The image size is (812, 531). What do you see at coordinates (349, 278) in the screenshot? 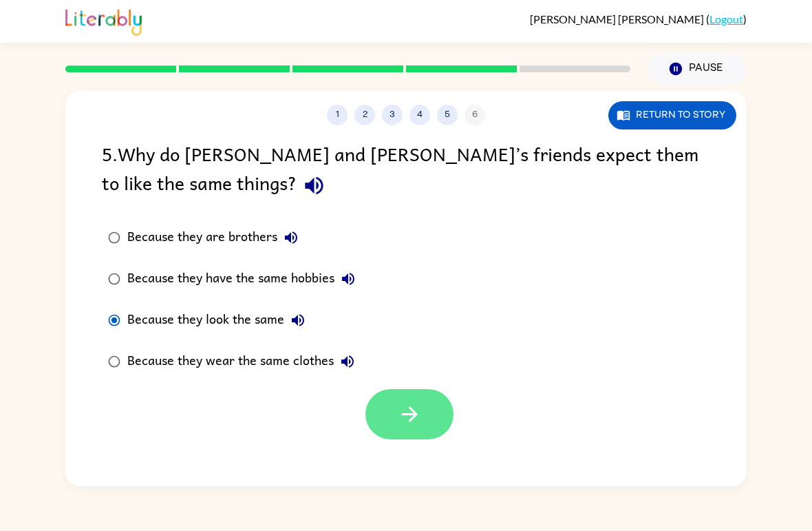
I see `button: Because they have the same hobbies` at bounding box center [349, 278].